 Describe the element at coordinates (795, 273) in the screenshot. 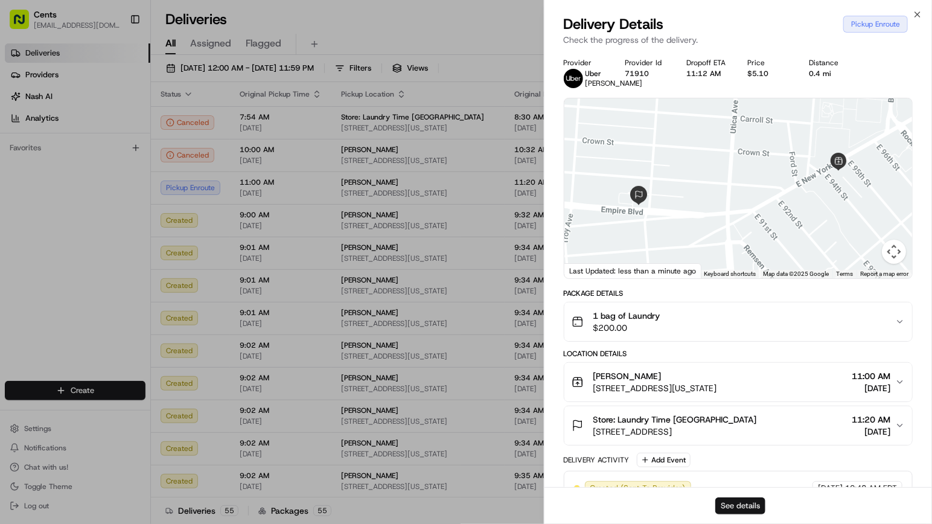

I see `span: Map data ©2025 Google` at that location.